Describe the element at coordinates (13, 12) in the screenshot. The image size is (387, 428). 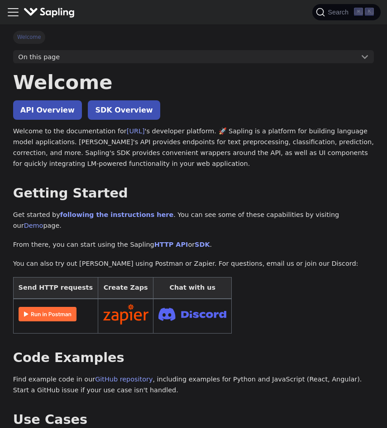
I see `button: Toggle navigation bar` at that location.